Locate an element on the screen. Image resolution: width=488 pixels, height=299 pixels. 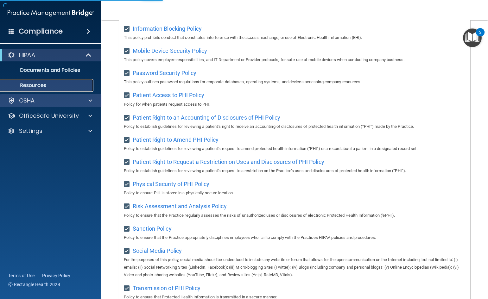
span: Patient Right to an Accounting of Disclosures of PHI Policy is located at coordinates (207, 118).